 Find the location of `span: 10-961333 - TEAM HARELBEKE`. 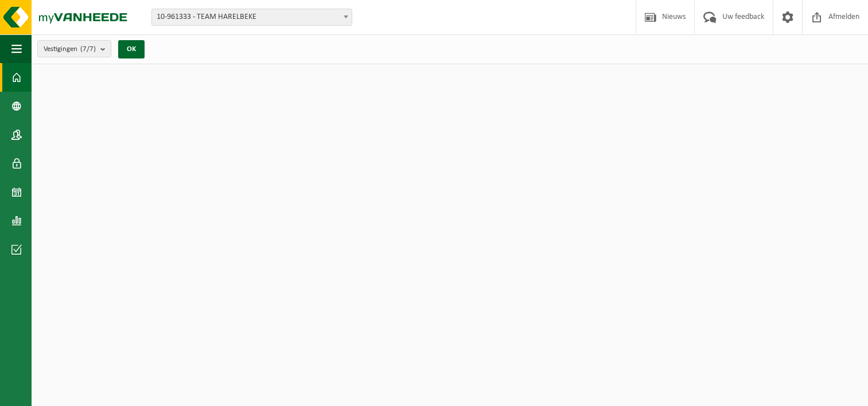

span: 10-961333 - TEAM HARELBEKE is located at coordinates (252, 17).